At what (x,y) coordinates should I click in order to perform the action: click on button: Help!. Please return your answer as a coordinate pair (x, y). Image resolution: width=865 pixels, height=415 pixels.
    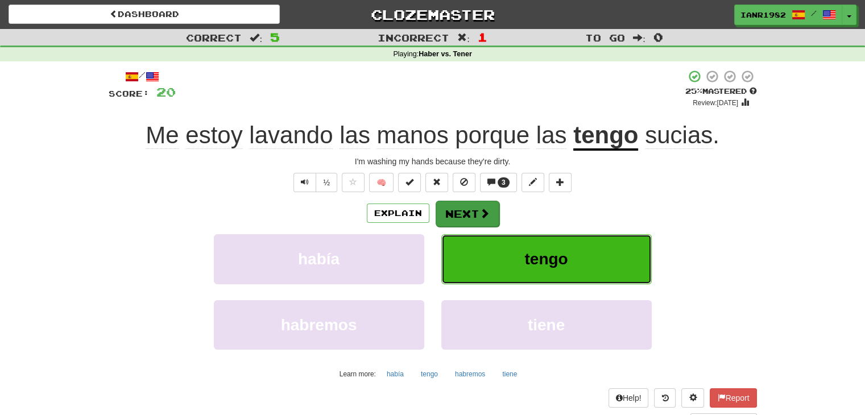
    Looking at the image, I should click on (628, 398).